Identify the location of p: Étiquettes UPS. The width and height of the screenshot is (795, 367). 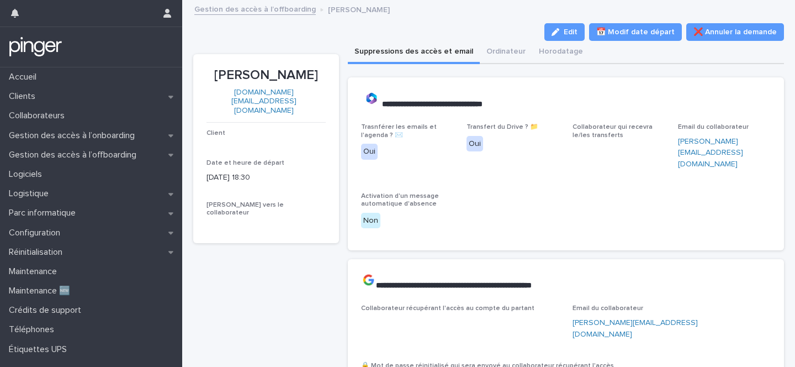
(40, 349).